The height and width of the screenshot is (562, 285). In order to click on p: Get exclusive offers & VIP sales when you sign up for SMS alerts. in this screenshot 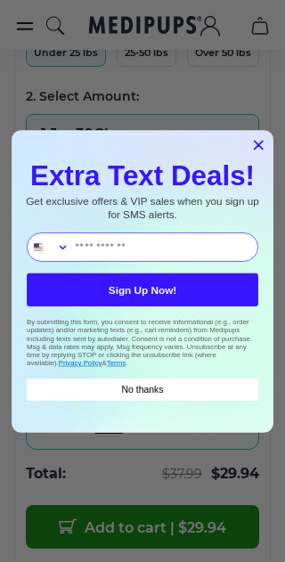, I will do `click(143, 208)`.